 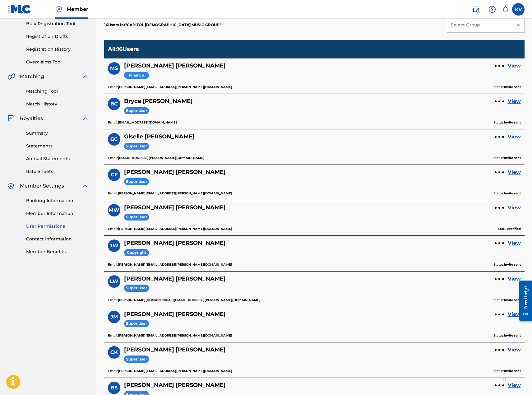 I want to click on span: CF, so click(x=114, y=175).